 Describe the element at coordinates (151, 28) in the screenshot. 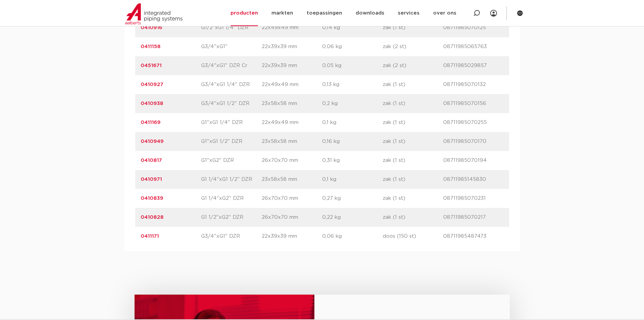

I see `a: 0410916` at that location.